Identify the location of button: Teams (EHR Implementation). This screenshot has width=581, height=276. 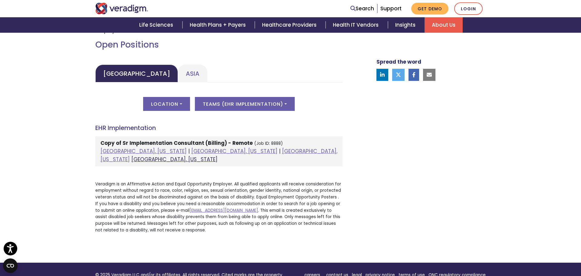
(245, 104).